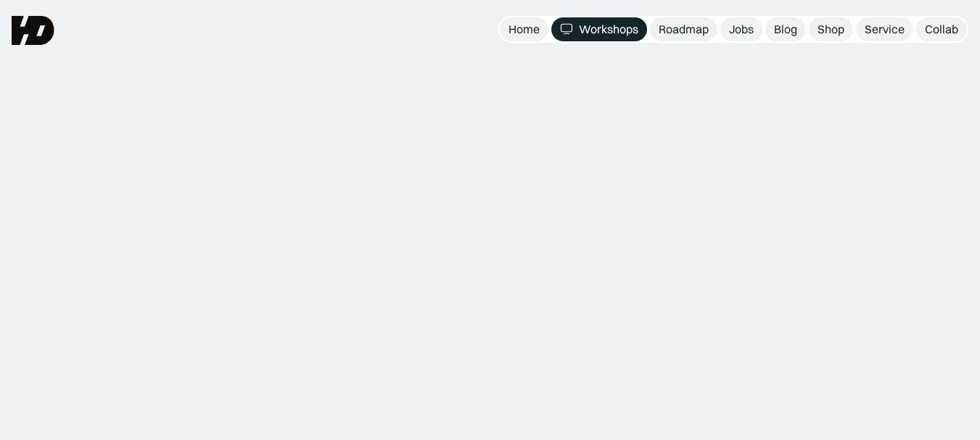  I want to click on div: Home, so click(524, 29).